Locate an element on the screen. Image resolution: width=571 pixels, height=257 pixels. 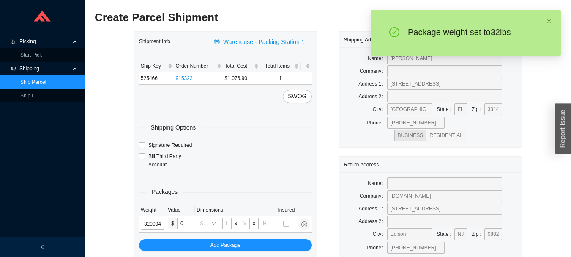
button: printerWarehouse - Packing Station 1 is located at coordinates (260, 41).